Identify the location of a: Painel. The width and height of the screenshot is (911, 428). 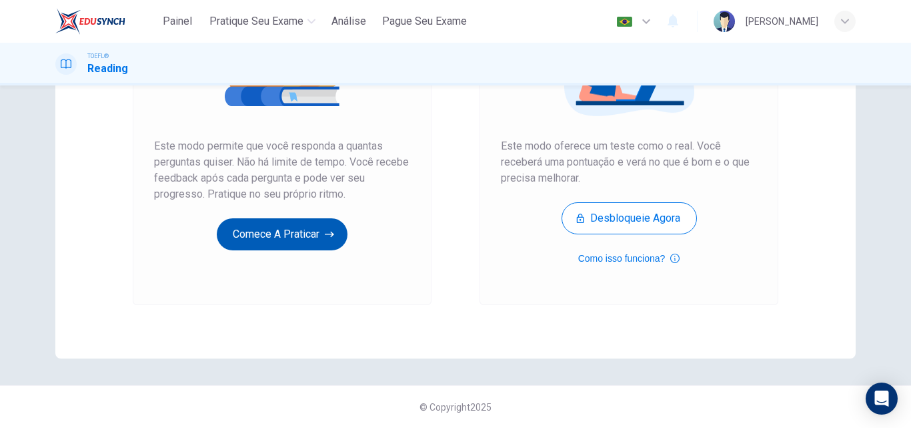
(177, 21).